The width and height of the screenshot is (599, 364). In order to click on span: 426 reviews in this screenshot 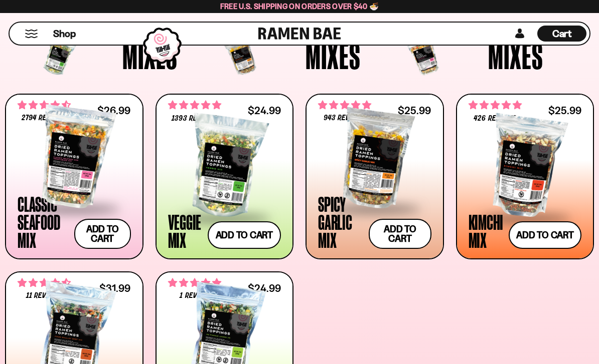, I will do `click(495, 118)`.